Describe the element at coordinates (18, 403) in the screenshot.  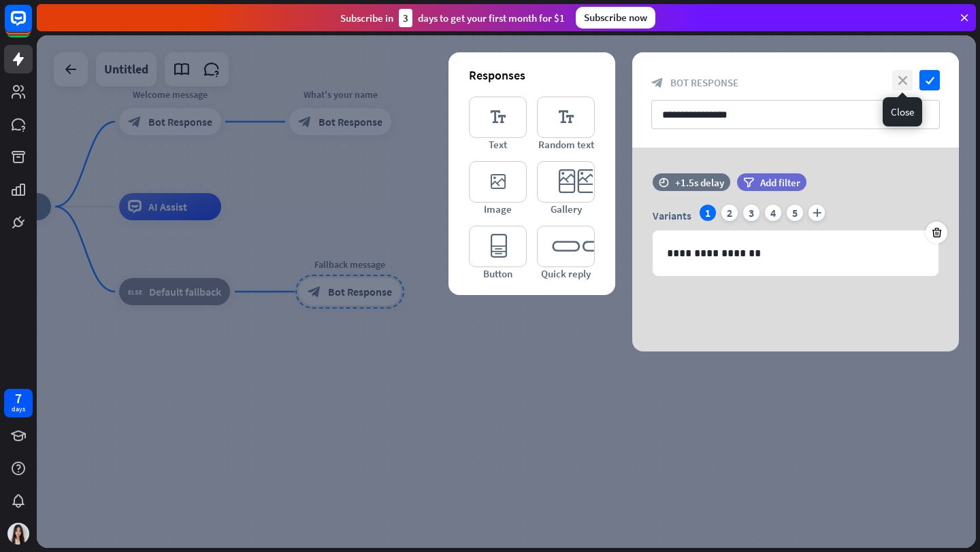
I see `a: 7 days` at that location.